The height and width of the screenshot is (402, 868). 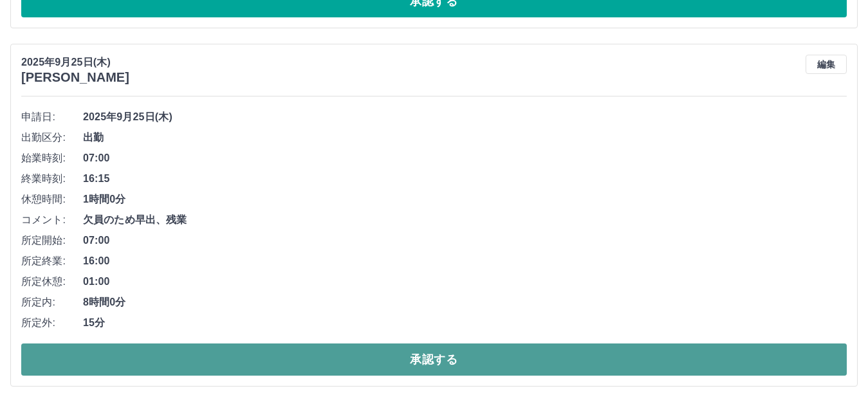 I want to click on button: 編集, so click(x=826, y=64).